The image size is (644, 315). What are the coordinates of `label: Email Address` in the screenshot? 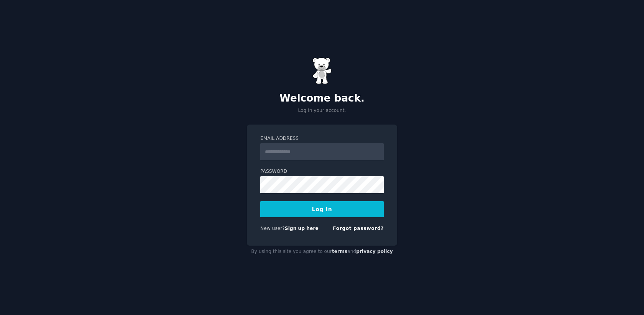 It's located at (322, 139).